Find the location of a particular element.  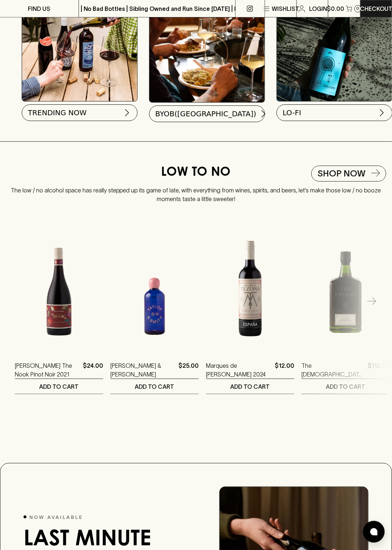

p: $25.00 is located at coordinates (189, 370).